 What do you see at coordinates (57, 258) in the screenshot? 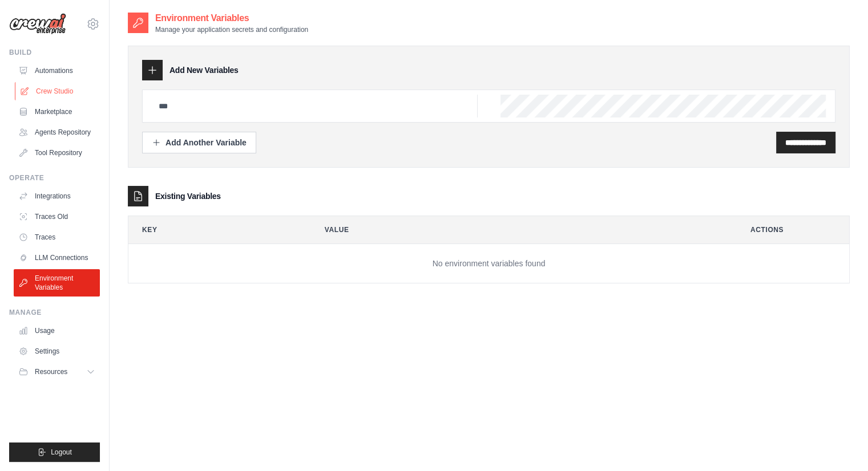
I see `a: LLM Connections` at bounding box center [57, 258].